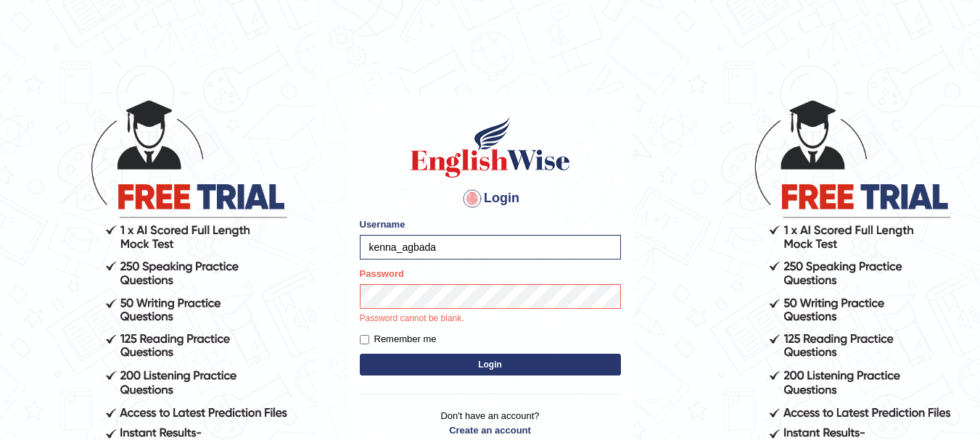  I want to click on h4: Login, so click(491, 199).